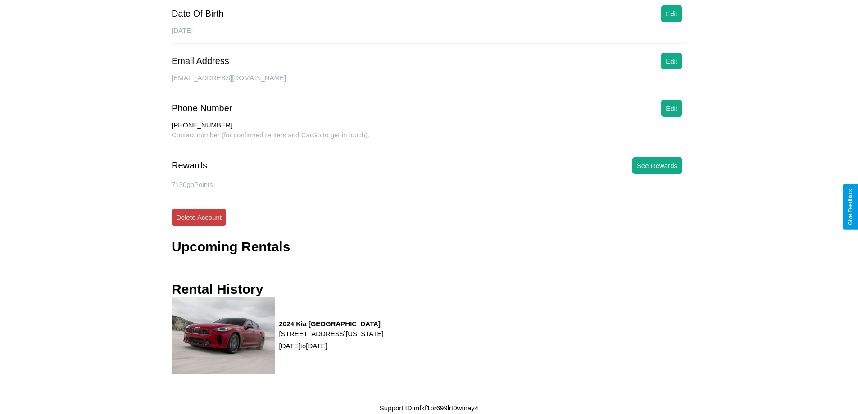 Image resolution: width=858 pixels, height=414 pixels. Describe the element at coordinates (199, 217) in the screenshot. I see `button: Delete Account` at that location.